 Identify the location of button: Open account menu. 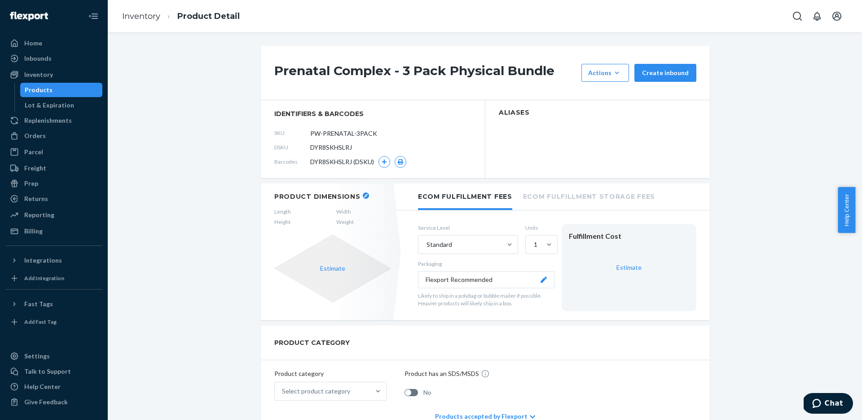
(837, 16).